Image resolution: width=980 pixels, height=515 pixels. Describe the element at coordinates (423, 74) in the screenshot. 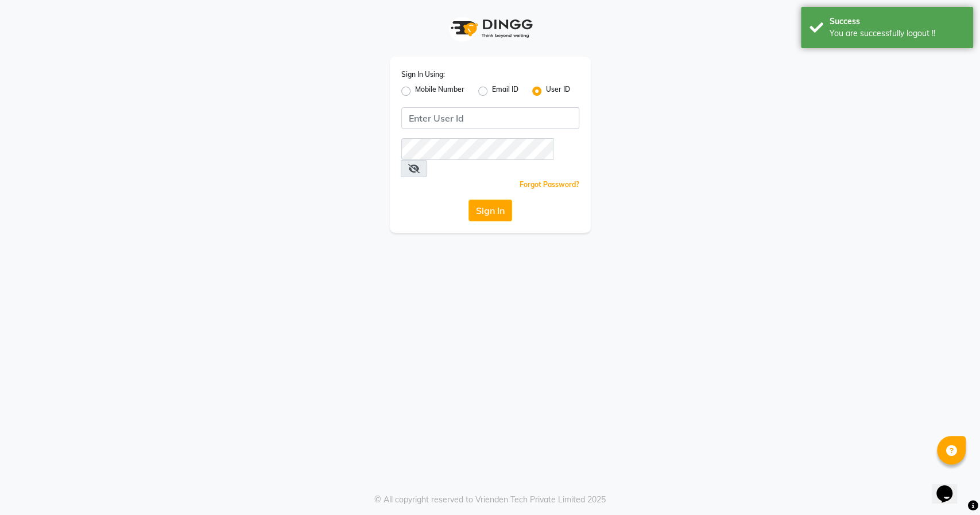

I see `label: Sign In Using:` at that location.